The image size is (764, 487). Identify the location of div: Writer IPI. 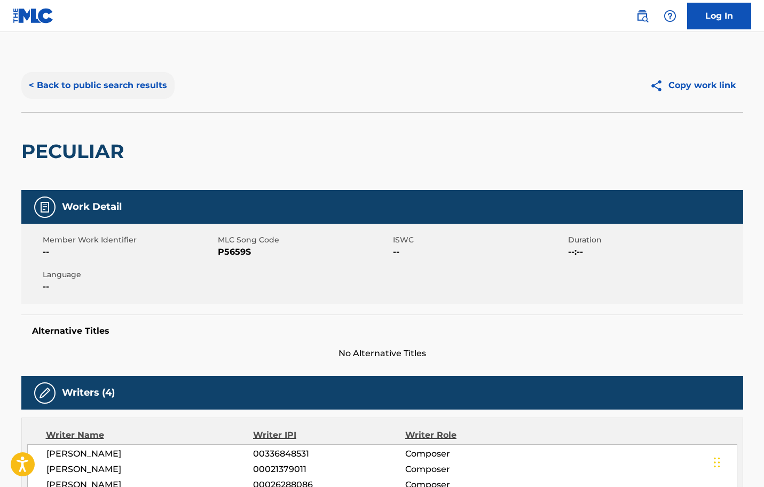
(329, 435).